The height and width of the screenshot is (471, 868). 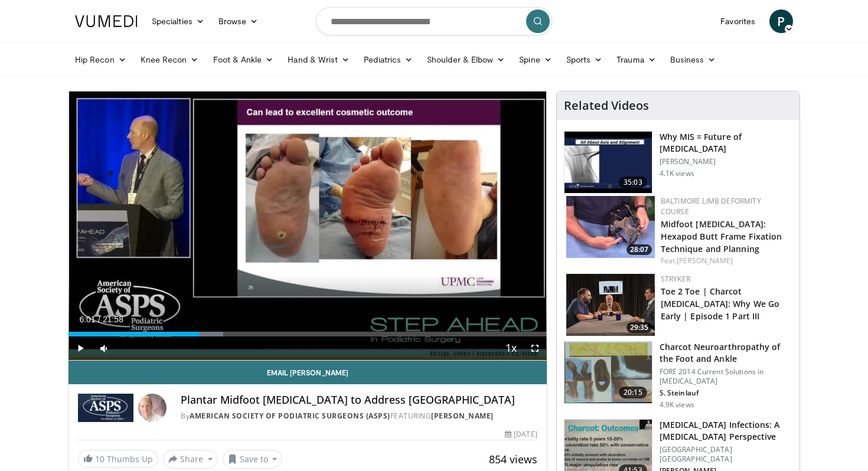 What do you see at coordinates (676, 174) in the screenshot?
I see `p: 4.1K views` at bounding box center [676, 174].